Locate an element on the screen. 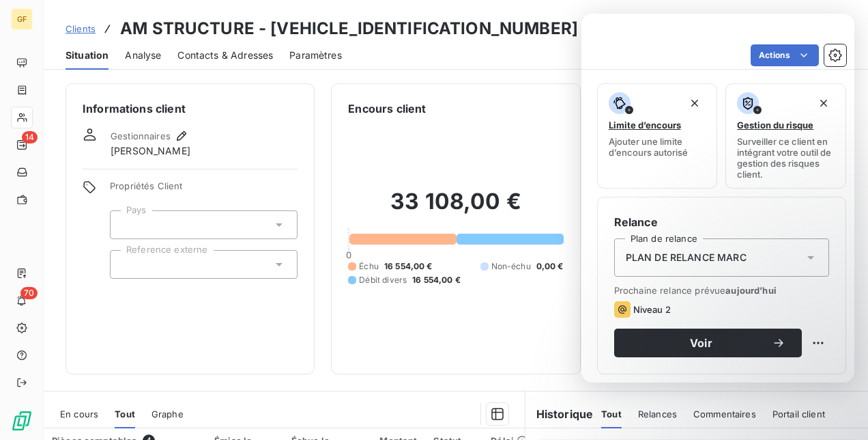 This screenshot has height=440, width=868. span: Analyse is located at coordinates (143, 55).